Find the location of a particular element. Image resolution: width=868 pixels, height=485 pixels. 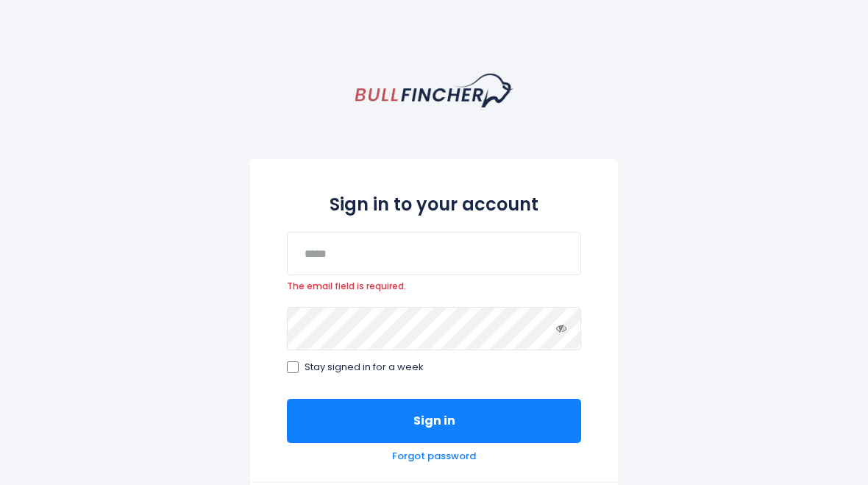

a: homepage is located at coordinates (434, 90).